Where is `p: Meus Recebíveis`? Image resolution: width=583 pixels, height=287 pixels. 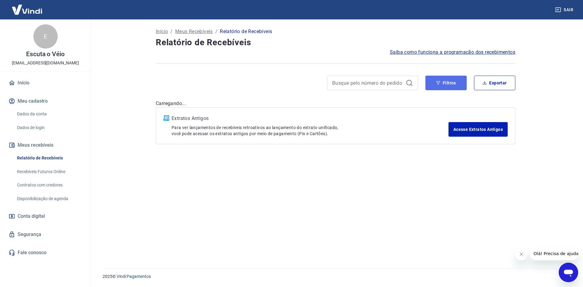 p: Meus Recebíveis is located at coordinates (194, 32).